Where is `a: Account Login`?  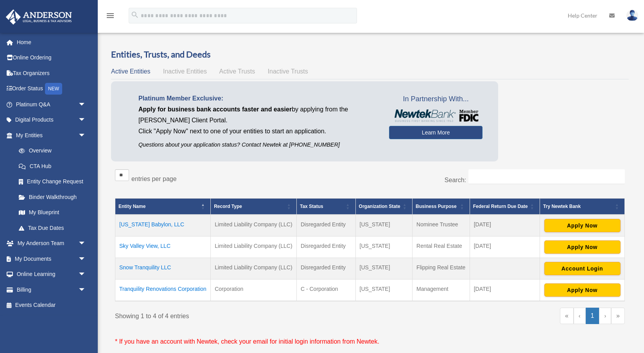
a: Account Login is located at coordinates (582, 268).